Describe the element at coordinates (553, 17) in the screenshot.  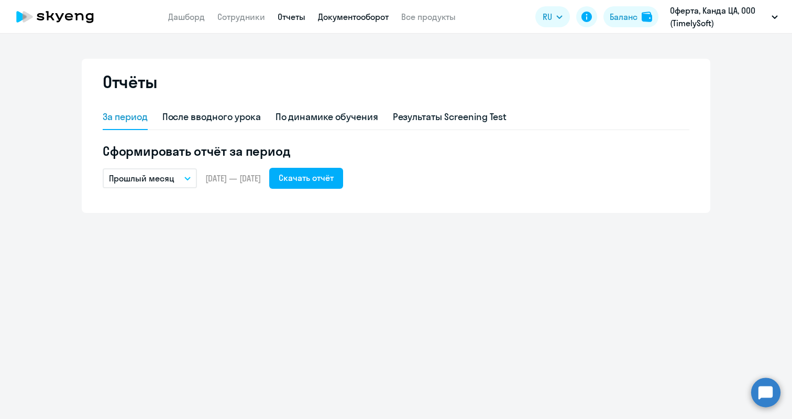
I see `button: RU` at that location.